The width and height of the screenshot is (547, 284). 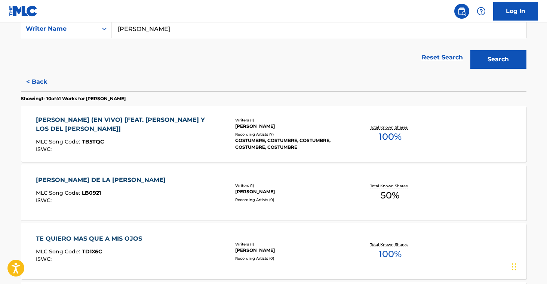 What do you see at coordinates (91, 193) in the screenshot?
I see `span: LB0921` at bounding box center [91, 193].